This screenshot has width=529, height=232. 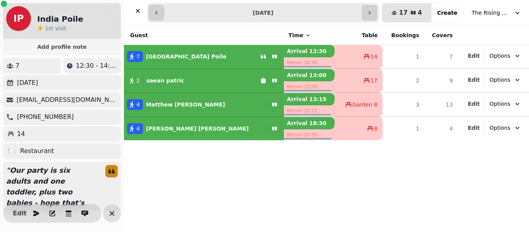 What do you see at coordinates (309, 87) in the screenshot?
I see `p: Return 15:00` at bounding box center [309, 87].